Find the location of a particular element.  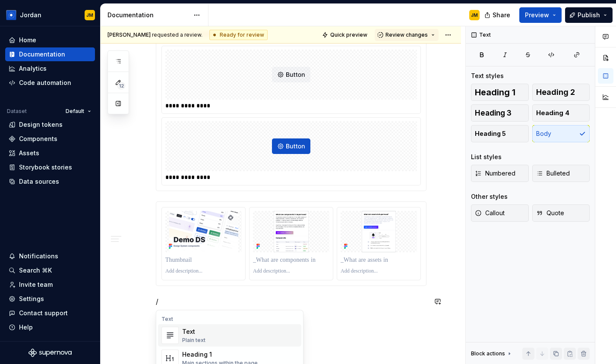

button: Search ⌘K is located at coordinates (50, 270).